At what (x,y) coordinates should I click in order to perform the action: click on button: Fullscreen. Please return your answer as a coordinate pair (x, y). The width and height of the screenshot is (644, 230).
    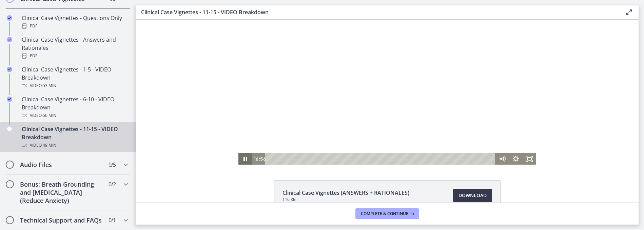
    Looking at the image, I should click on (394, 139).